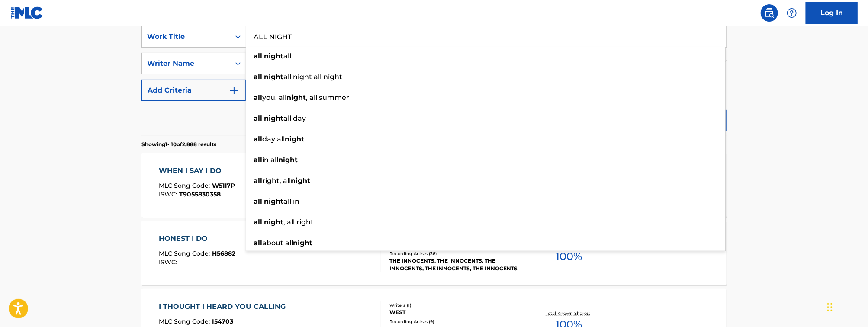 This screenshot has height=327, width=868. What do you see at coordinates (197, 171) in the screenshot?
I see `div: WHEN I SAY I DO` at bounding box center [197, 171].